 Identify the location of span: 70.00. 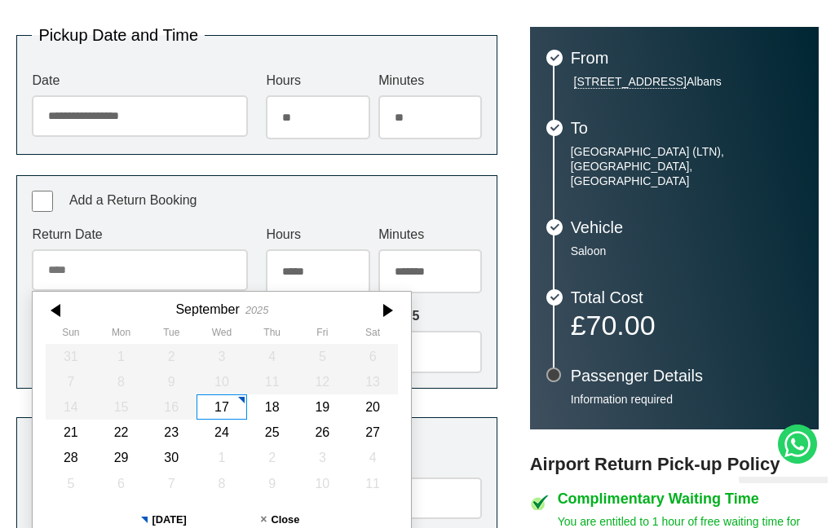
(620, 325).